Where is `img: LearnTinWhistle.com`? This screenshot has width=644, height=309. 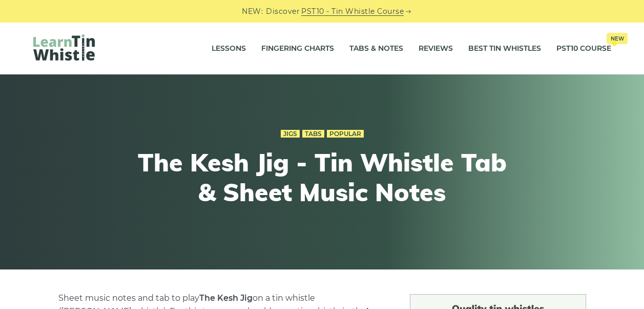 img: LearnTinWhistle.com is located at coordinates (64, 48).